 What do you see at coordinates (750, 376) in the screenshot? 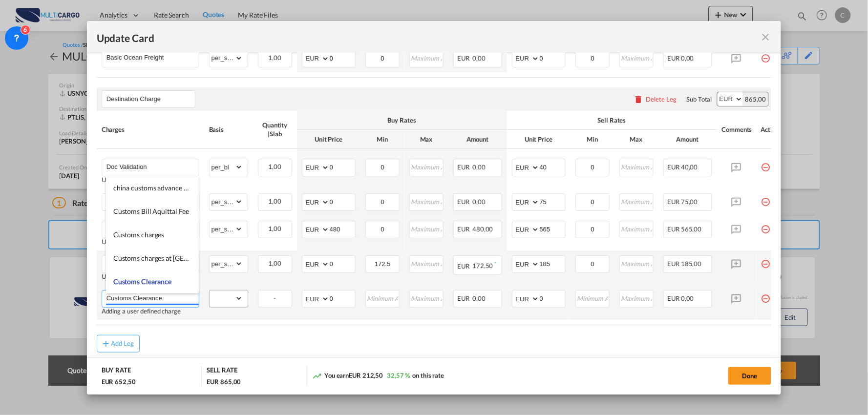
I see `button: Done` at bounding box center [750, 376].